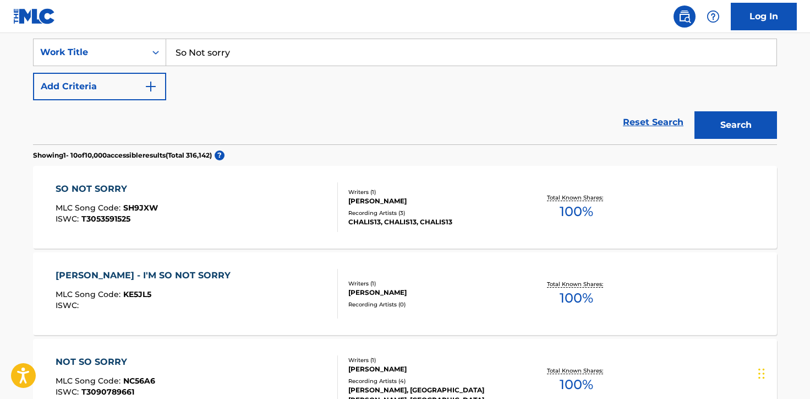 This screenshot has width=810, height=399. I want to click on a: Log In, so click(764, 17).